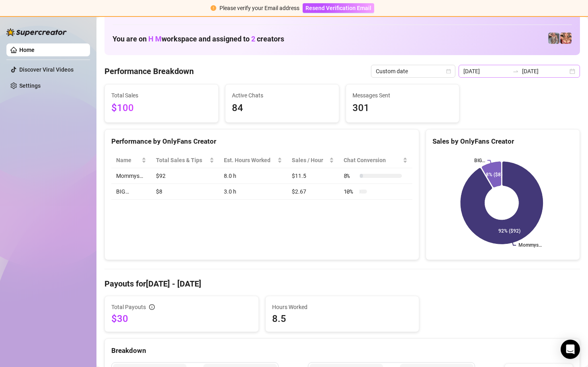 This screenshot has height=367, width=588. What do you see at coordinates (313, 160) in the screenshot?
I see `th: Sales / Hour` at bounding box center [313, 160].